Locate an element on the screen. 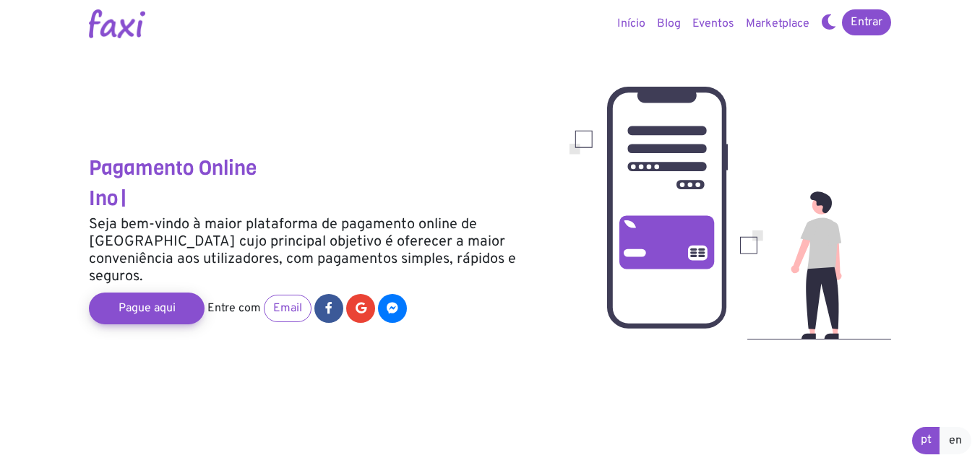 Image resolution: width=980 pixels, height=463 pixels. a: Início is located at coordinates (631, 24).